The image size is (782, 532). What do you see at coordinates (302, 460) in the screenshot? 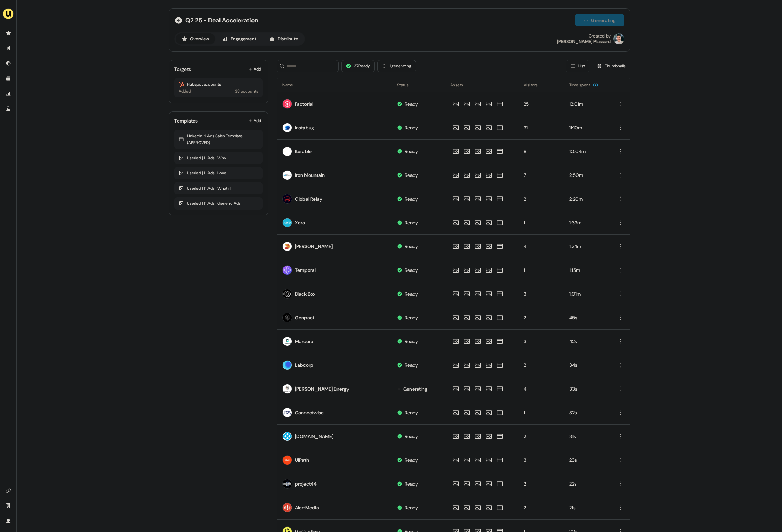
I see `div: UiPath` at bounding box center [302, 460].